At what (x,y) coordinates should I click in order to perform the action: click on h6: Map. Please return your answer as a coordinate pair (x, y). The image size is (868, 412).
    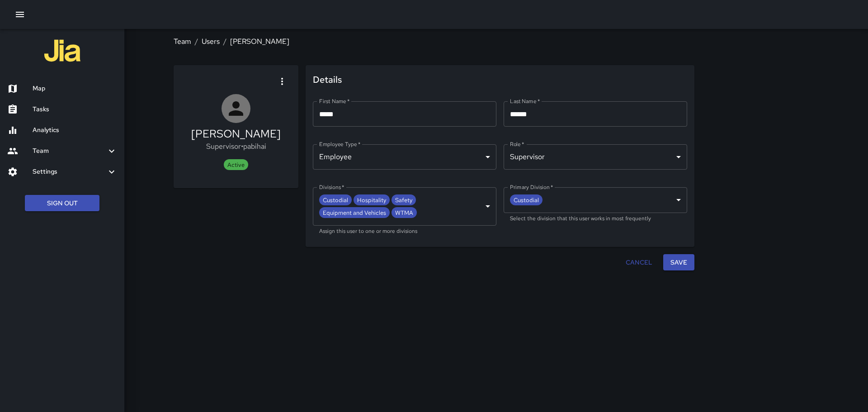
    Looking at the image, I should click on (75, 88).